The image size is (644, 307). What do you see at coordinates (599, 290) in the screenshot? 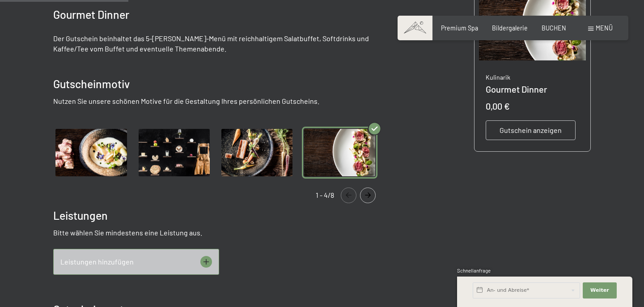
I see `button: Weiter` at bounding box center [599, 290].